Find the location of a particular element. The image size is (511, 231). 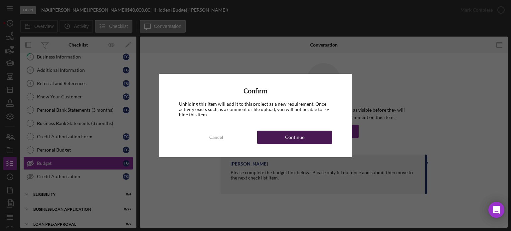

button: Continue is located at coordinates (294, 137).